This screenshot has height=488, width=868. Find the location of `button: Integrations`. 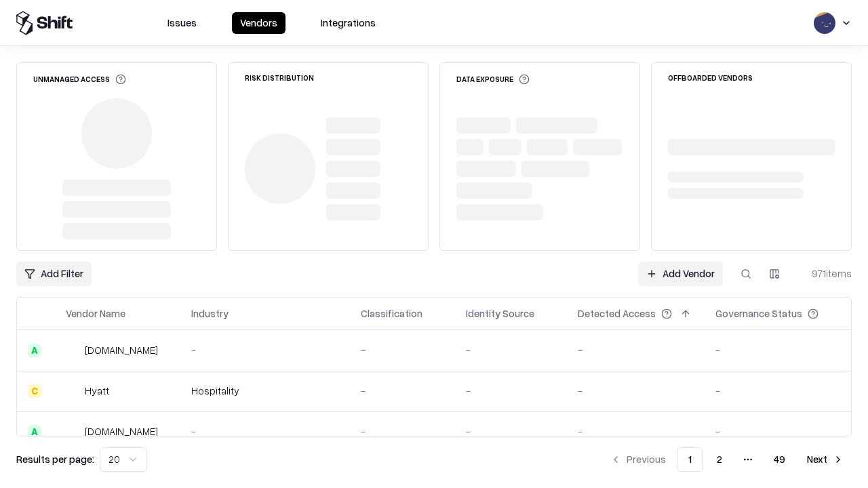

button: Integrations is located at coordinates (348, 23).